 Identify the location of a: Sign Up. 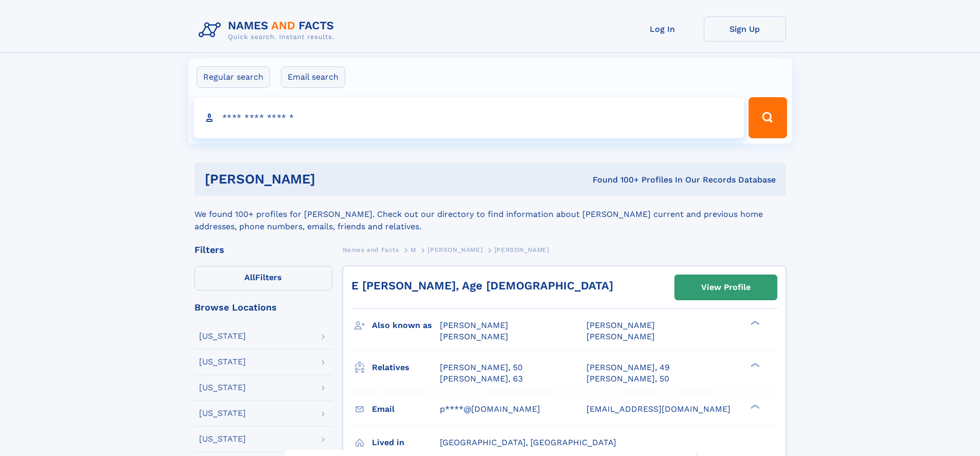
(745, 29).